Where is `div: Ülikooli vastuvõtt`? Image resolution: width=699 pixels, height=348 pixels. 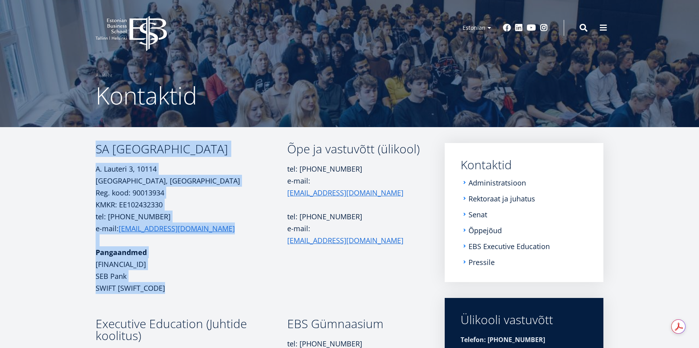 div: Ülikooli vastuvõtt is located at coordinates (524, 319).